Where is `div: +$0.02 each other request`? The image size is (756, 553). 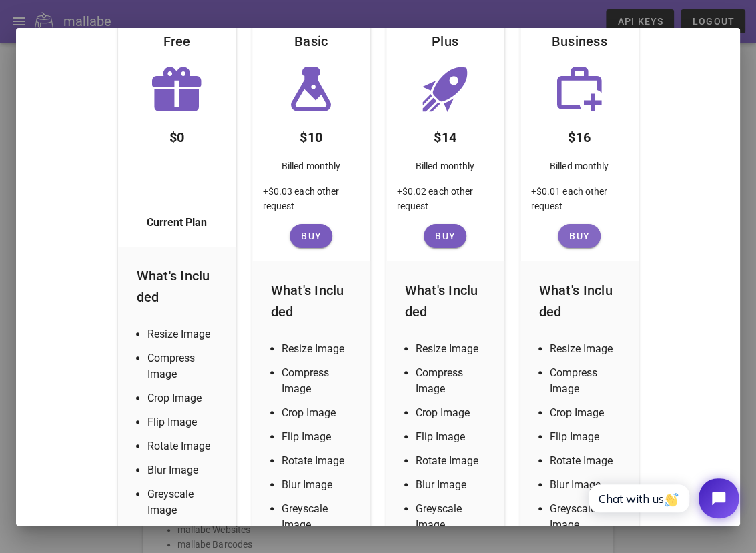 div: +$0.02 each other request is located at coordinates (445, 204).